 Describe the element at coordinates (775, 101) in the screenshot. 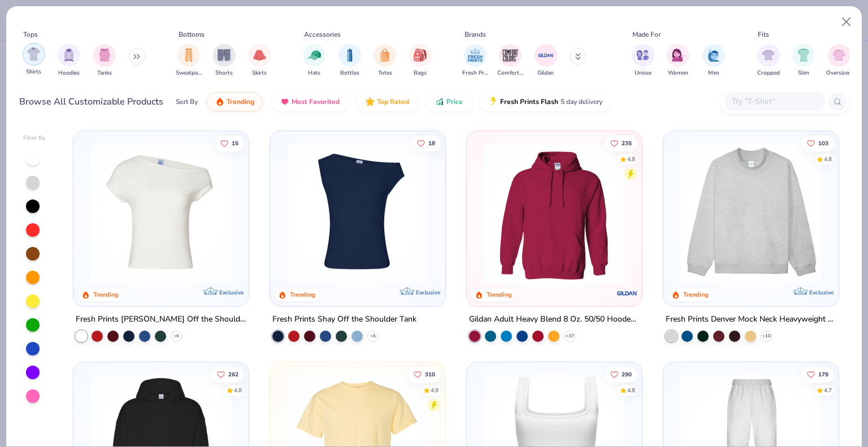

I see `input: Try "T-Shirt"` at that location.